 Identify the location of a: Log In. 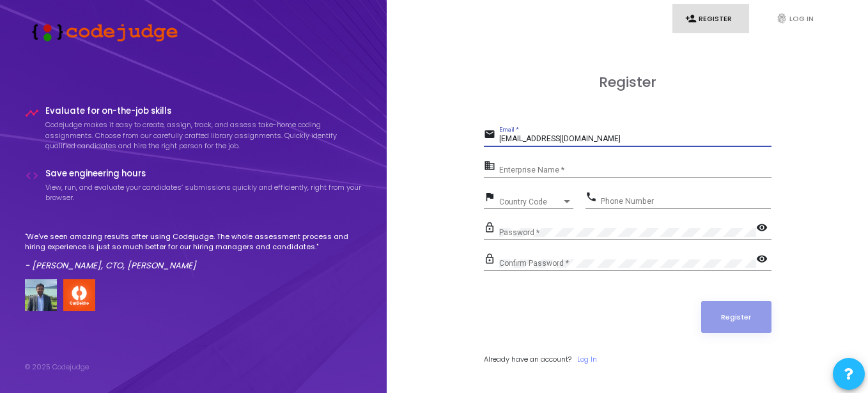
(587, 359).